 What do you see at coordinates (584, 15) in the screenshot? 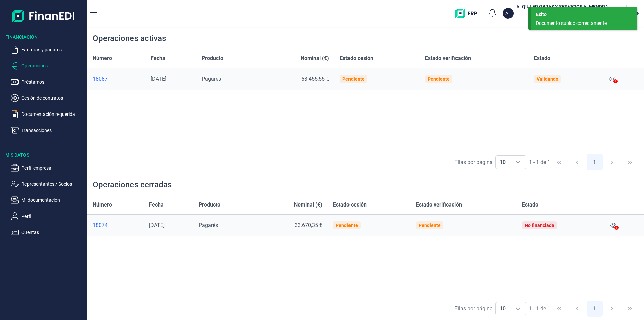
I see `div: Éxito` at bounding box center [584, 15].